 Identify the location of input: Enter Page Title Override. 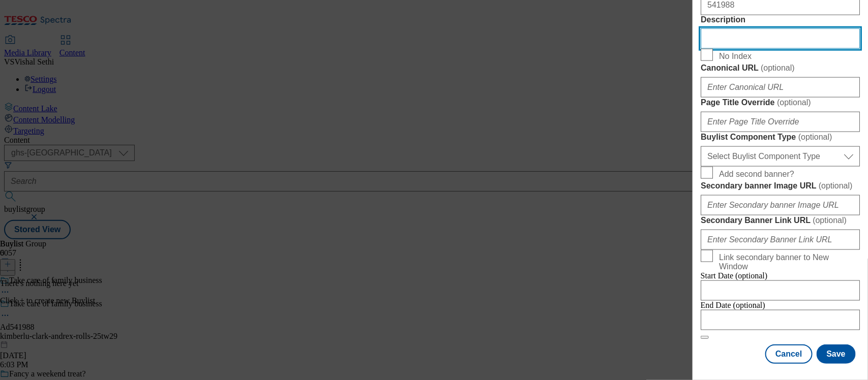
(780, 122).